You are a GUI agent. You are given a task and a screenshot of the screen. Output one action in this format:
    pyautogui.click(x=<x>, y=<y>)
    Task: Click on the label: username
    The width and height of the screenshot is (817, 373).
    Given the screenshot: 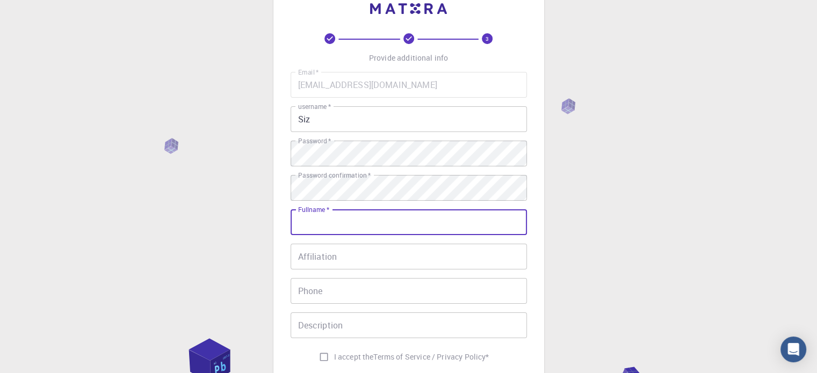 What is the action you would take?
    pyautogui.click(x=314, y=106)
    